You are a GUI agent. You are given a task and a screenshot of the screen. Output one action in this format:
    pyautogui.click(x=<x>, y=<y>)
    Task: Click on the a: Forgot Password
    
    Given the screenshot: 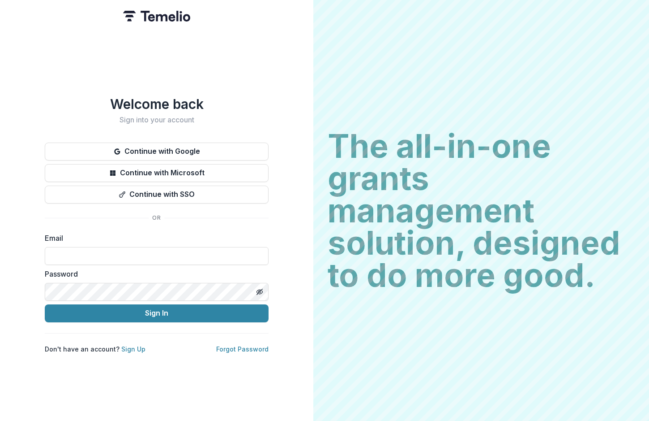 What is the action you would take?
    pyautogui.click(x=242, y=348)
    